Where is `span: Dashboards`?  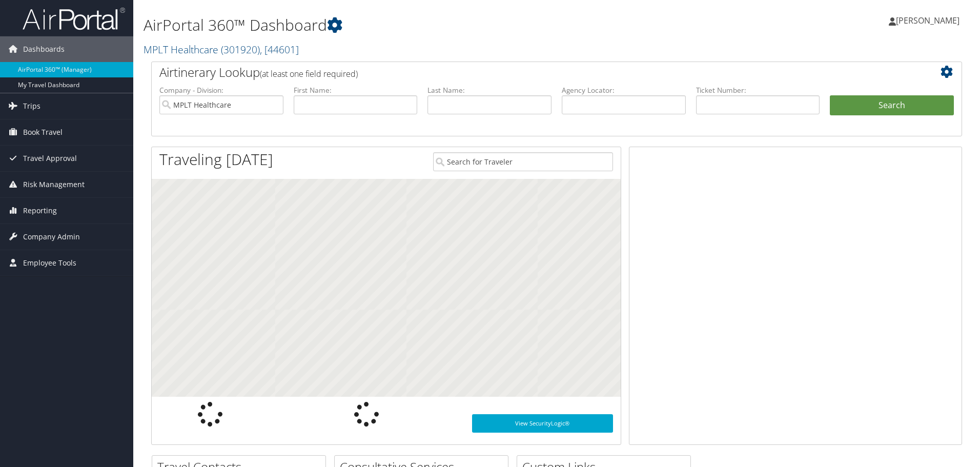
span: Dashboards is located at coordinates (44, 49).